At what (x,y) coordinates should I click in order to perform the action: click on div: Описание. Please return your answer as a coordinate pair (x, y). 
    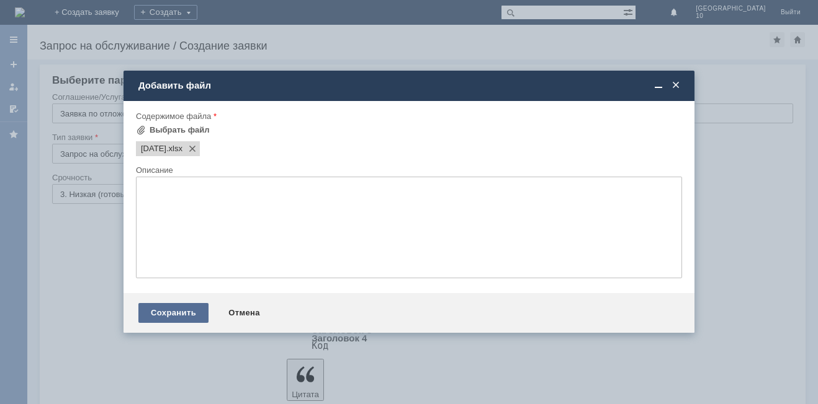
    Looking at the image, I should click on (408, 170).